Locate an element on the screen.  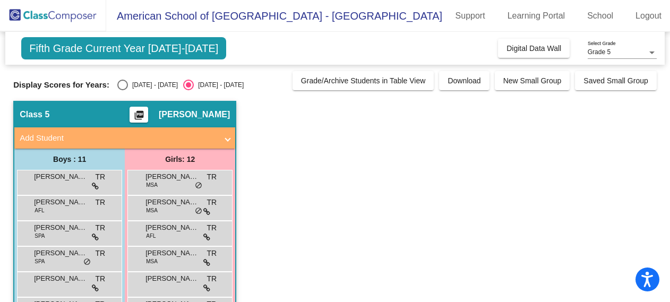
button: Download is located at coordinates (464, 81).